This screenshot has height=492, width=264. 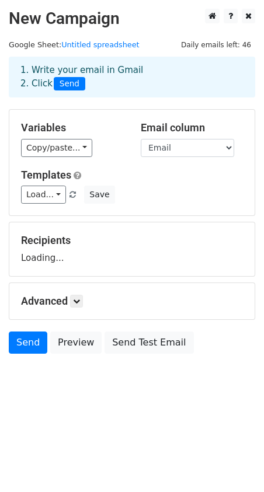 I want to click on button: Save, so click(x=99, y=194).